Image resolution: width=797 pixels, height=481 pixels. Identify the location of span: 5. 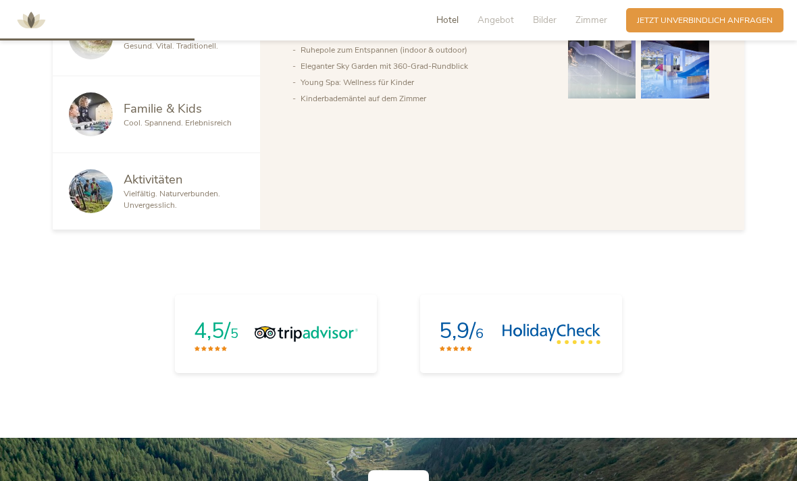
(234, 334).